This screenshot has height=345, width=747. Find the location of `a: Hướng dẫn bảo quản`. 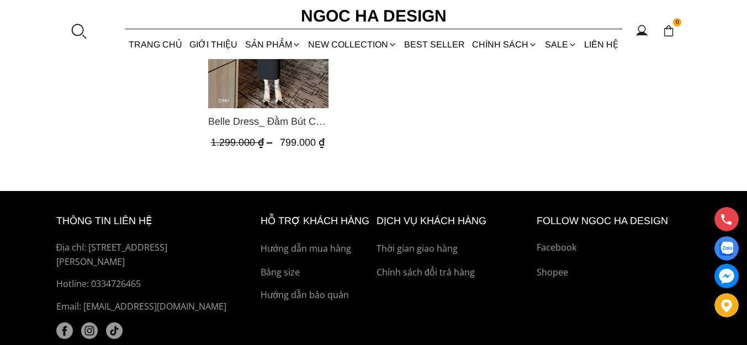

a: Hướng dẫn bảo quản is located at coordinates (316, 295).